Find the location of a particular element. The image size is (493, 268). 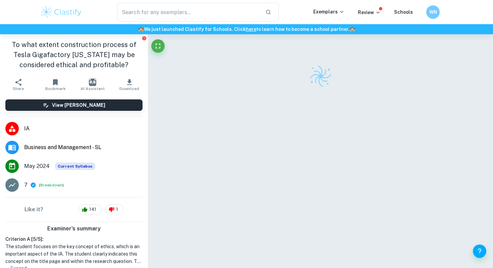

p: 7 is located at coordinates (26, 185).